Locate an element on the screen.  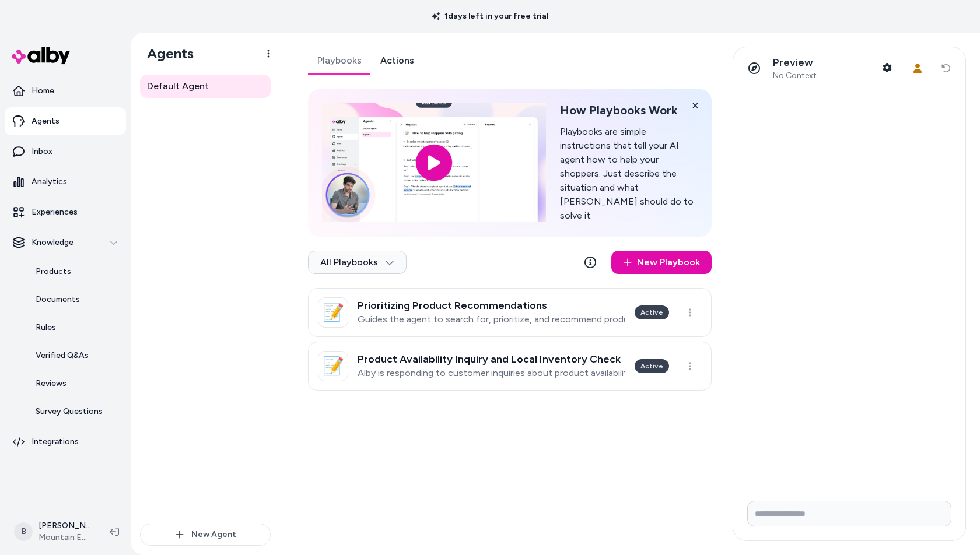
h3: Prioritizing Product Recommendations is located at coordinates (491, 306).